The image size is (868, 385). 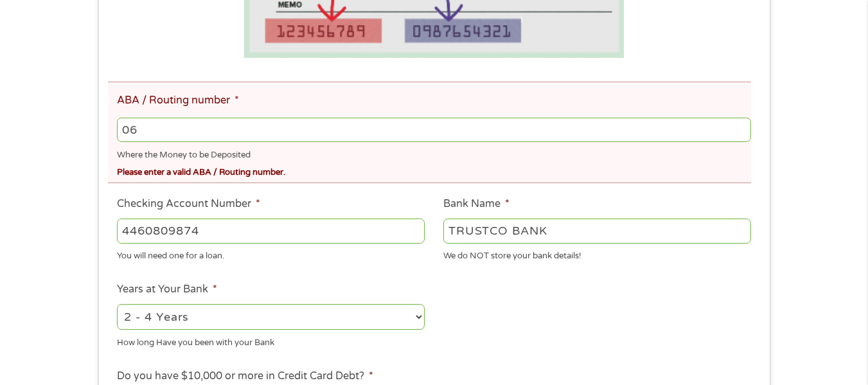 What do you see at coordinates (434, 170) in the screenshot?
I see `div: Please enter a valid ABA / Routing number.` at bounding box center [434, 170].